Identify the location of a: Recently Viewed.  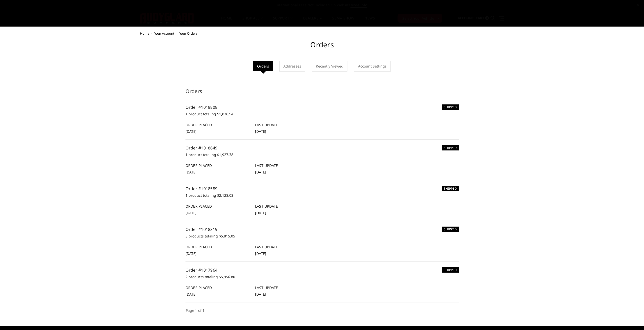
(329, 66).